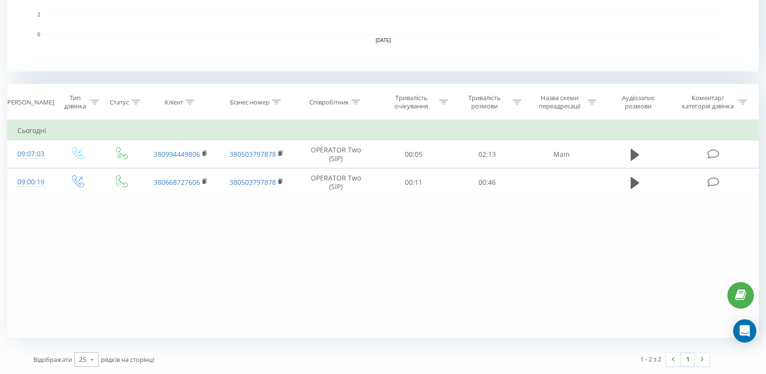  What do you see at coordinates (638, 102) in the screenshot?
I see `div: Аудіозапис розмови` at bounding box center [638, 102].